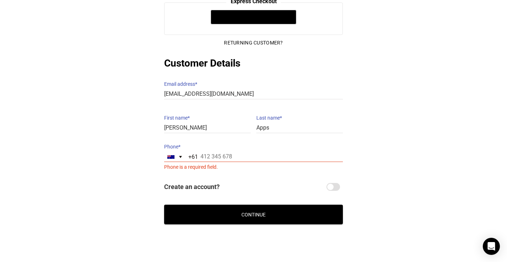 This screenshot has width=507, height=262. What do you see at coordinates (491, 246) in the screenshot?
I see `div: Open Intercom Messenger` at bounding box center [491, 246].